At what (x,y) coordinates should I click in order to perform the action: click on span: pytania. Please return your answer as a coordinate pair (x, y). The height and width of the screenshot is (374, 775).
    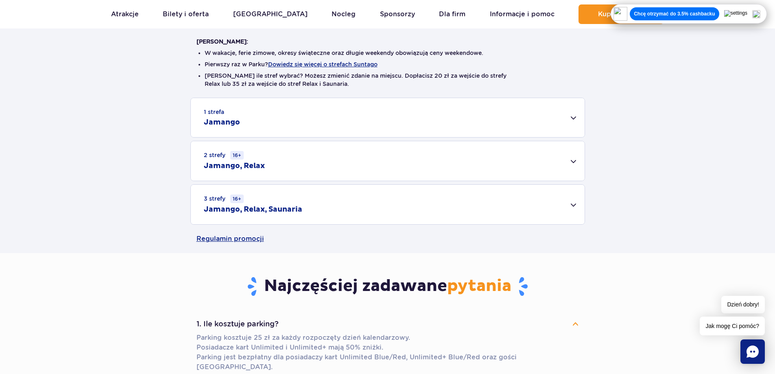
    Looking at the image, I should click on (479, 286).